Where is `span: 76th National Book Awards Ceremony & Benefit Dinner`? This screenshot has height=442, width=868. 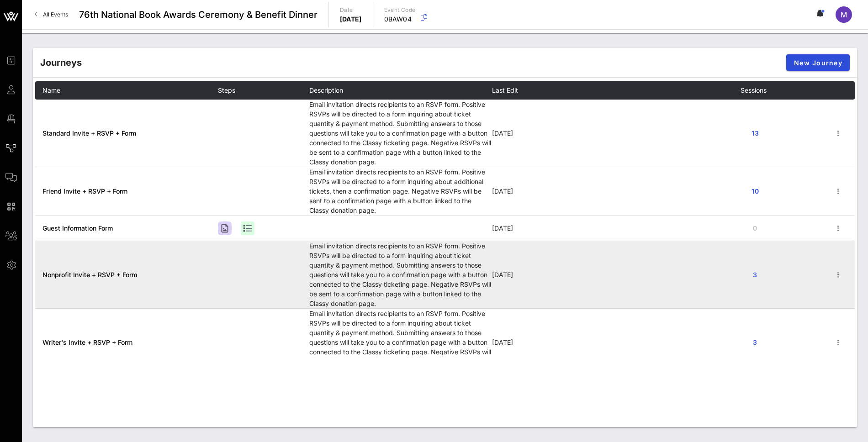
span: 76th National Book Awards Ceremony & Benefit Dinner is located at coordinates (198, 15).